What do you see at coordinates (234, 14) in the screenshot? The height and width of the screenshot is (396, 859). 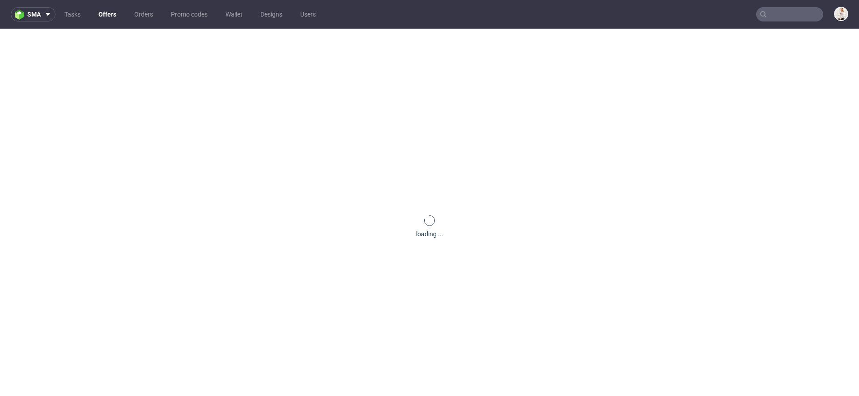 I see `a: Wallet` at bounding box center [234, 14].